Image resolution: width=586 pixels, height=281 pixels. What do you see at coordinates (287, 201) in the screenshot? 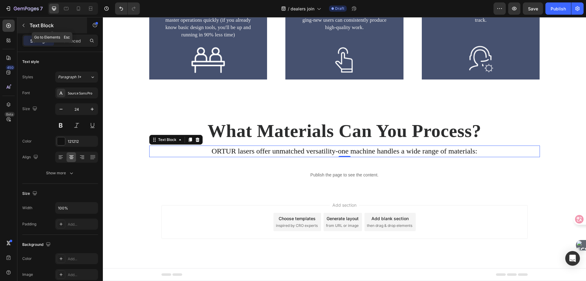
I see `div: Add blank section` at bounding box center [287, 201].